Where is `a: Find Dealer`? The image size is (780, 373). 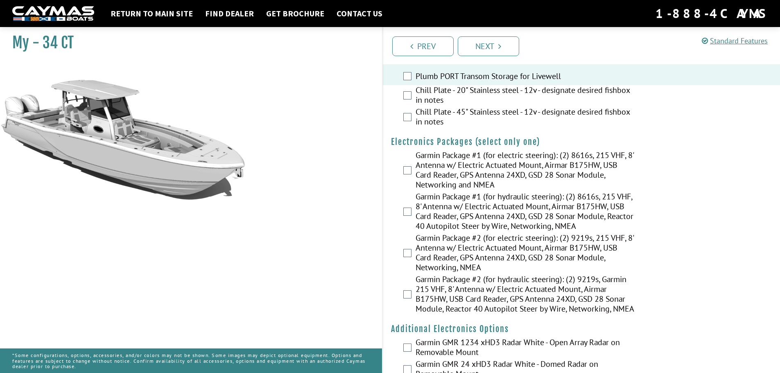 a: Find Dealer is located at coordinates (229, 14).